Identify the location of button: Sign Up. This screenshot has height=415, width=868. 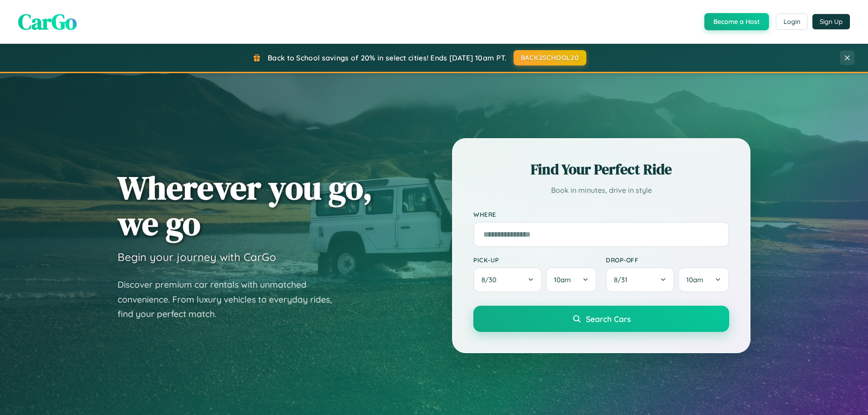
(831, 22).